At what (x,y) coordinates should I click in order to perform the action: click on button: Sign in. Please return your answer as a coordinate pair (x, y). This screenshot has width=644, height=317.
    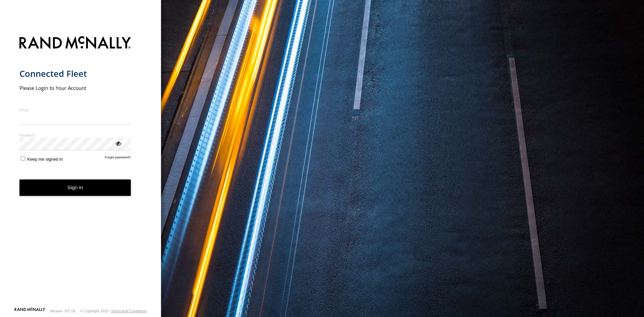
    Looking at the image, I should click on (75, 188).